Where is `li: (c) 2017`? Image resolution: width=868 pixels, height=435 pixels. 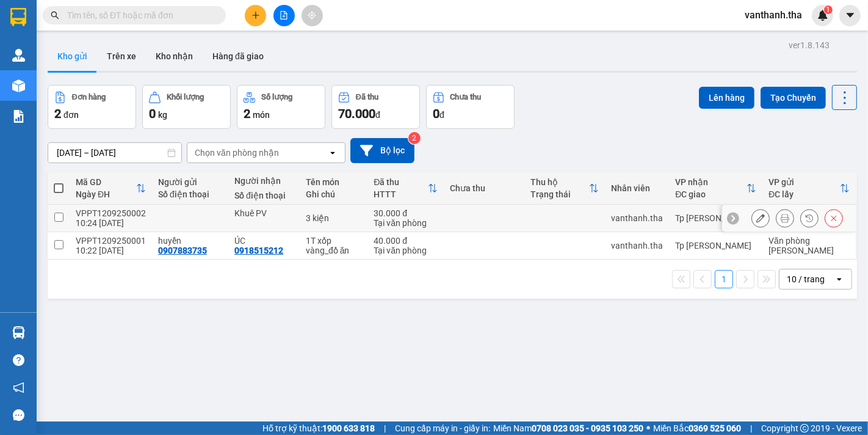
li: (c) 2017 is located at coordinates (135, 65).